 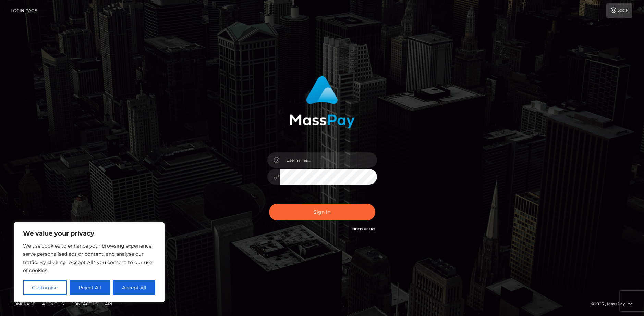 I want to click on a: Login Page, so click(x=23, y=10).